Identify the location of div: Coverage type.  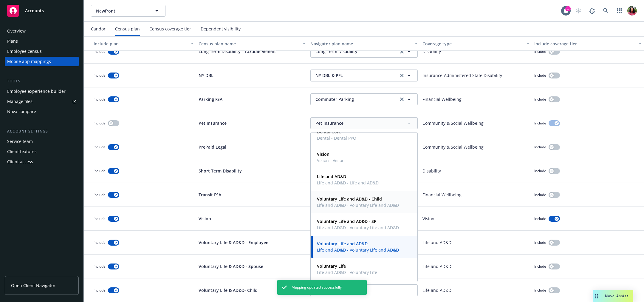
(472, 43).